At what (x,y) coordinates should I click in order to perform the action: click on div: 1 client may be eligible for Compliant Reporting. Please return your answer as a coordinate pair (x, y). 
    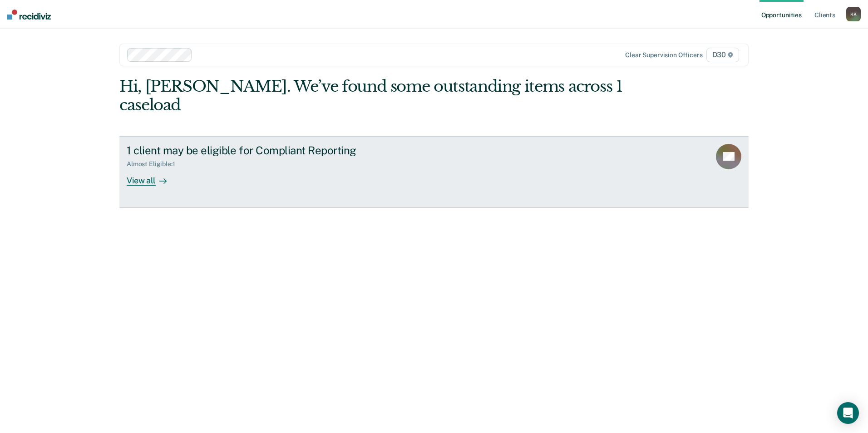
    Looking at the image, I should click on (286, 150).